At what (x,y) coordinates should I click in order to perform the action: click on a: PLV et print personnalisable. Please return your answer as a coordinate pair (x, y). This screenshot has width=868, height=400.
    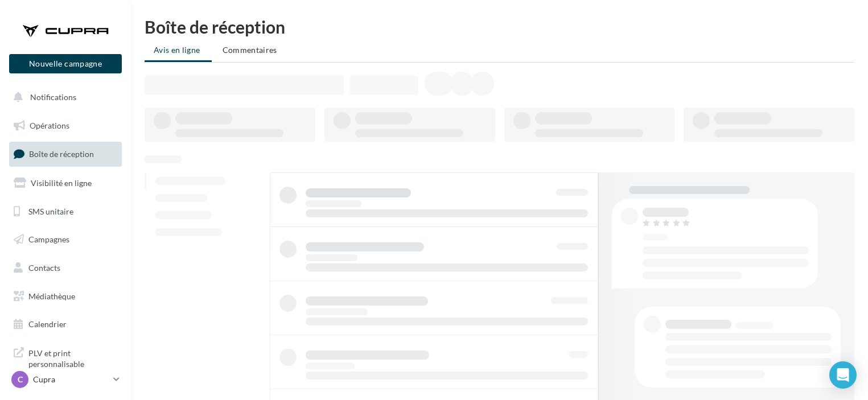
    Looking at the image, I should click on (65, 357).